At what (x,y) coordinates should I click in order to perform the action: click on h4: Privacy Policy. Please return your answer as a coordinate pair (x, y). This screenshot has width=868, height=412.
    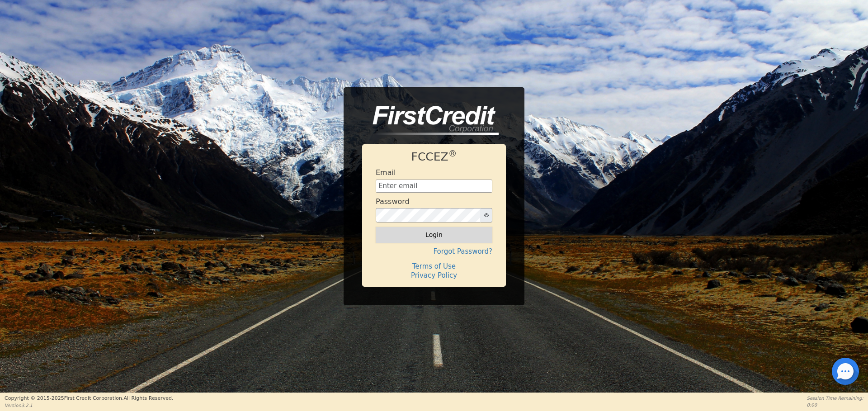
    Looking at the image, I should click on (434, 276).